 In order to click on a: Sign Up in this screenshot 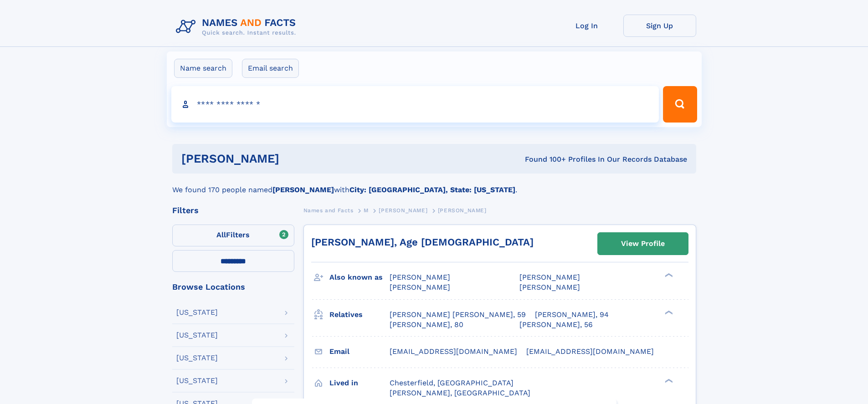, I will do `click(660, 26)`.